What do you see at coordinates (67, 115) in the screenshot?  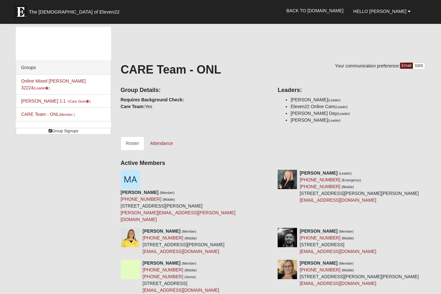 I see `small: (Member )` at bounding box center [67, 115].